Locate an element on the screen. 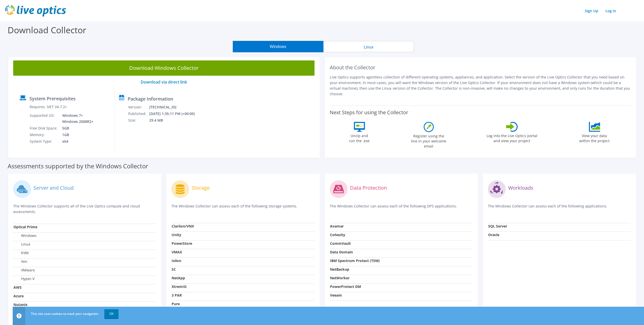  td: System Type: is located at coordinates (44, 141).